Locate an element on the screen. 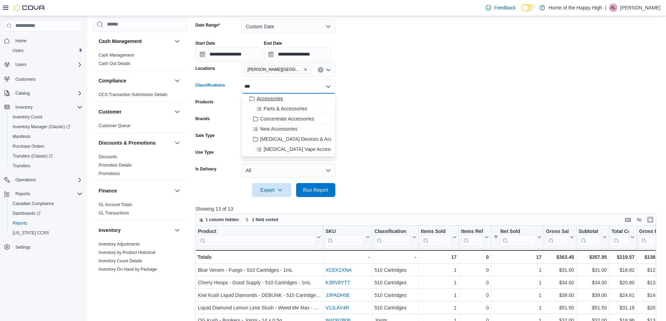 Image resolution: width=666 pixels, height=321 pixels. div: $13.20 is located at coordinates (651, 283).